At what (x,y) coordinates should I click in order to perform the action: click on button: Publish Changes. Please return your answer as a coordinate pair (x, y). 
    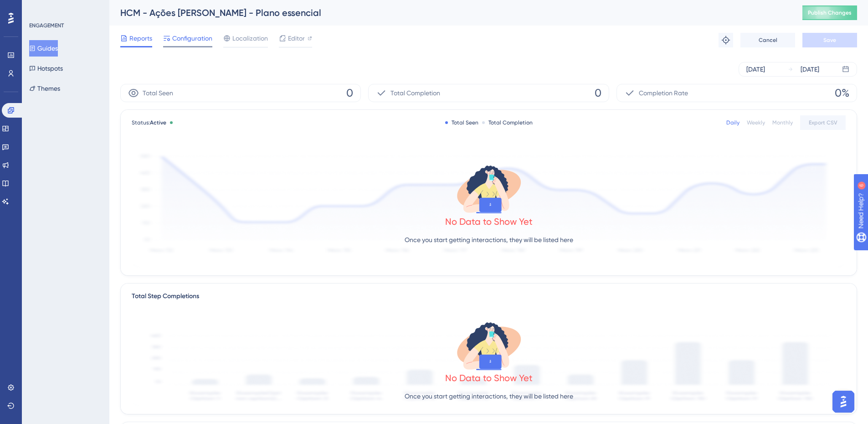
    Looking at the image, I should click on (829, 13).